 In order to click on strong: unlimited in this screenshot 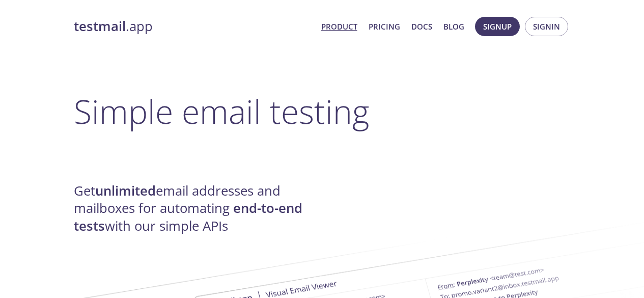, I will do `click(125, 190)`.